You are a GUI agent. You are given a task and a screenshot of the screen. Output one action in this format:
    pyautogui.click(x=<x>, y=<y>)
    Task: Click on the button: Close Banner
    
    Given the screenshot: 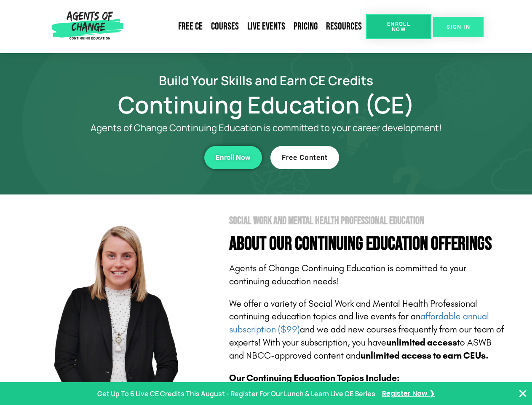 What is the action you would take?
    pyautogui.click(x=523, y=394)
    